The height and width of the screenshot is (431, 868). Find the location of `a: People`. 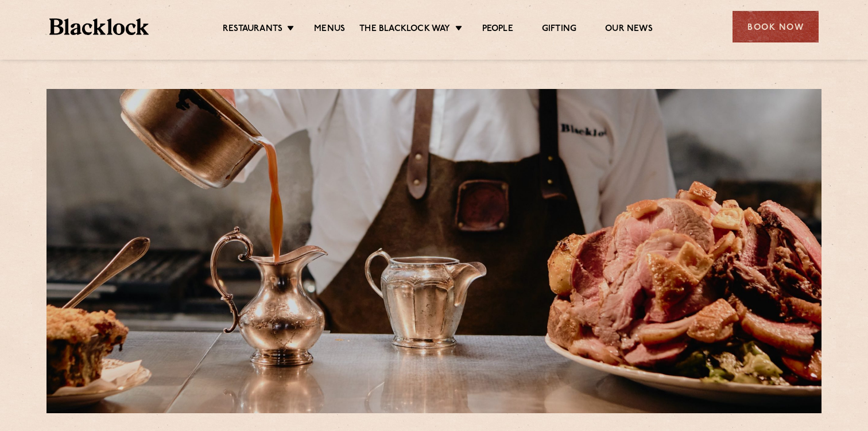

a: People is located at coordinates (498, 30).